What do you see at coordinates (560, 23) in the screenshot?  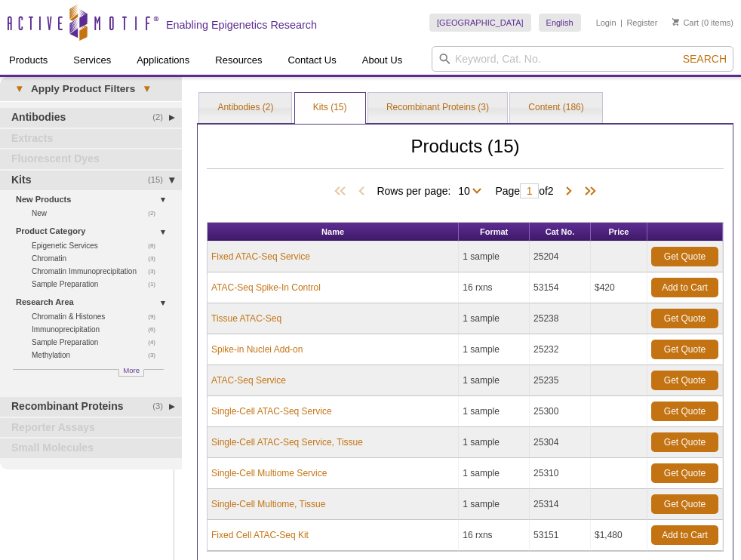 I see `a: English` at bounding box center [560, 23].